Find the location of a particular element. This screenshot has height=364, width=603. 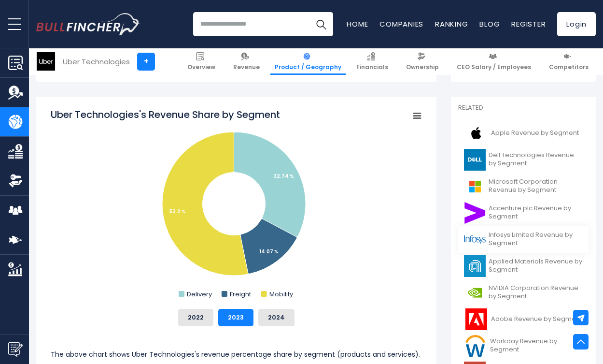

a: Go to homepage is located at coordinates (88, 24).